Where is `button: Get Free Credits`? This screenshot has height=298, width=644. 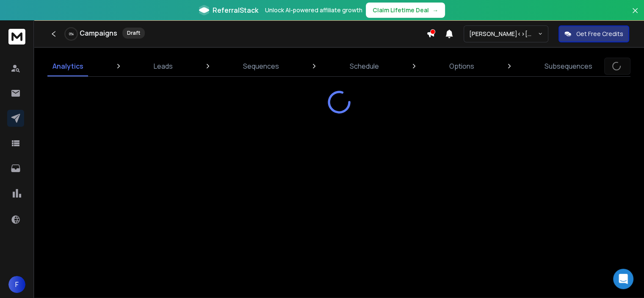
button: Get Free Credits is located at coordinates (594, 34).